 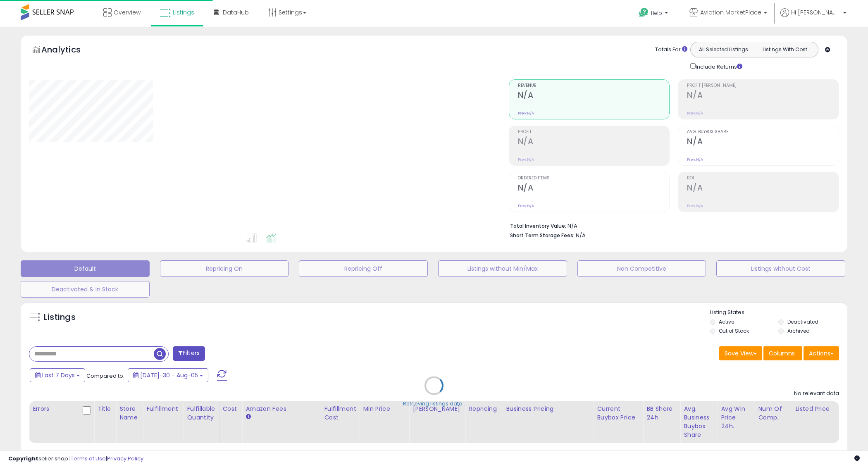 I want to click on button: Deactivated & In Stock, so click(x=85, y=289).